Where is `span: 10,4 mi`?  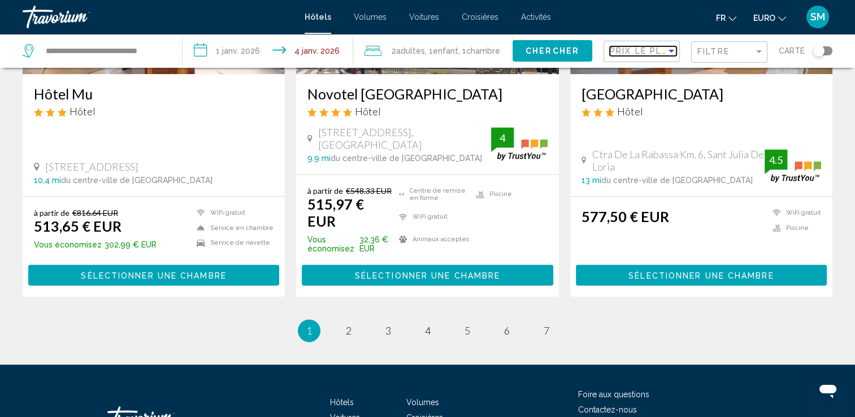 span: 10,4 mi is located at coordinates (47, 180).